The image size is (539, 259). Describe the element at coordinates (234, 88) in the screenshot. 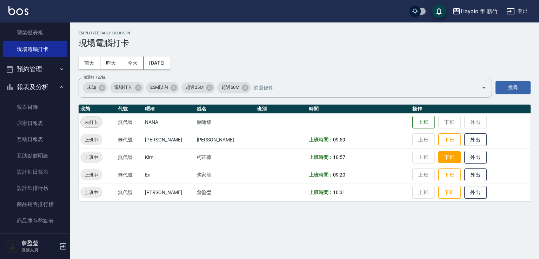

I see `div: 超過50M` at that location.